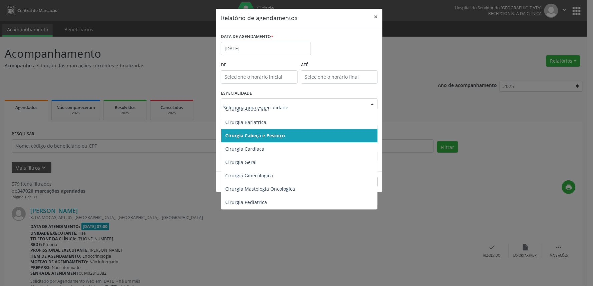 The height and width of the screenshot is (286, 593). Describe the element at coordinates (255, 135) in the screenshot. I see `span: Cirurgia Cabeça e Pescoço` at that location.